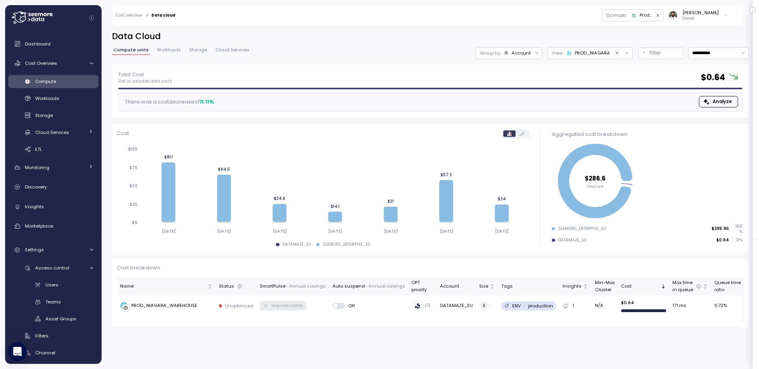  I want to click on th: Max timein queueNot sorted, so click(690, 286).